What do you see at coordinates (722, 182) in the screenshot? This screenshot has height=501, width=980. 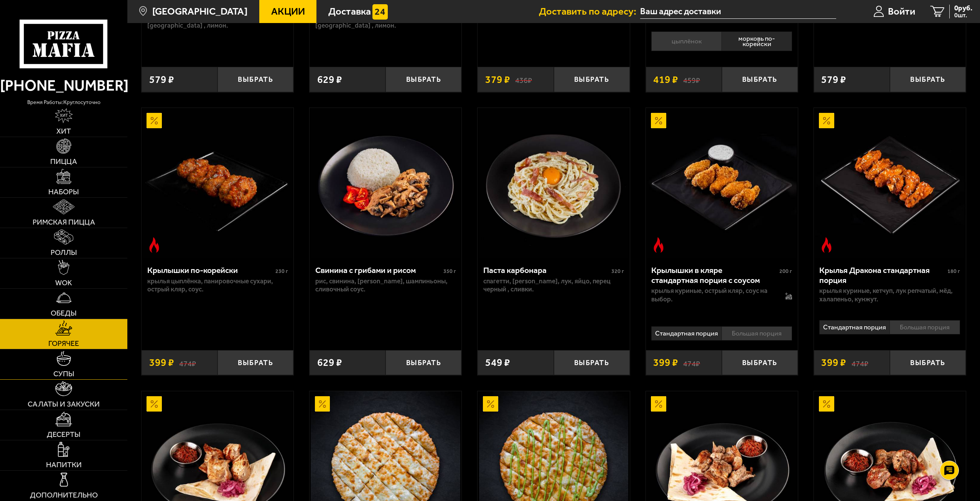 I see `img: Крылышки в кляре стандартная порция c соусом` at bounding box center [722, 182].